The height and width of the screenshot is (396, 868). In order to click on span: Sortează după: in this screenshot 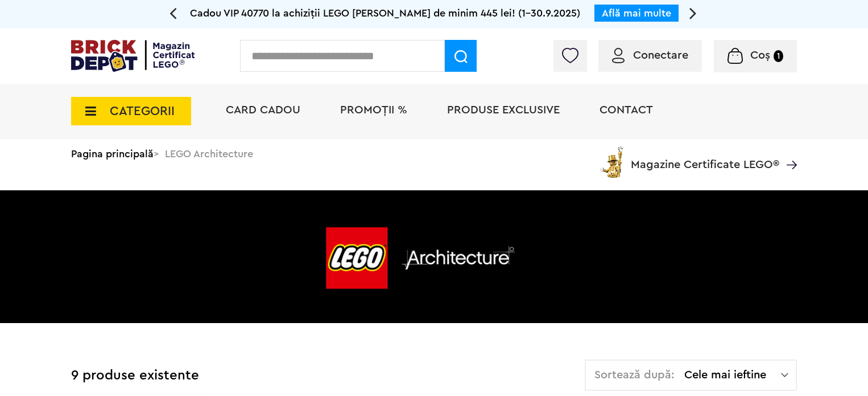, I will do `click(634, 374)`.